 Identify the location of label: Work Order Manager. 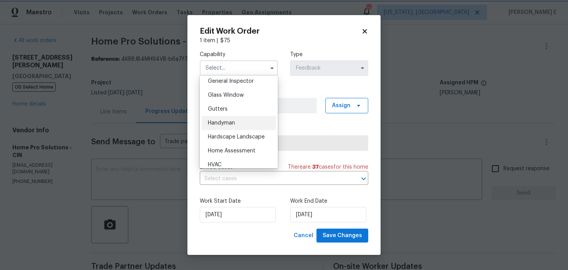
(284, 92).